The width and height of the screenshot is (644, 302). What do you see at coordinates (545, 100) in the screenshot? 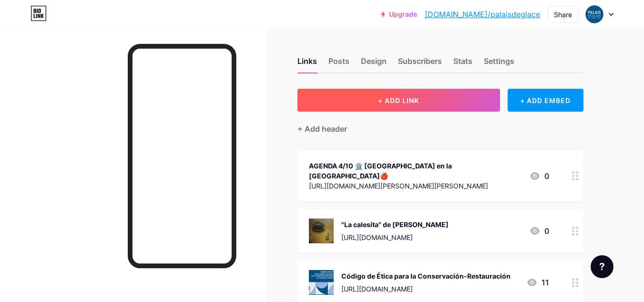
I see `div: + ADD EMBED` at bounding box center [545, 100].